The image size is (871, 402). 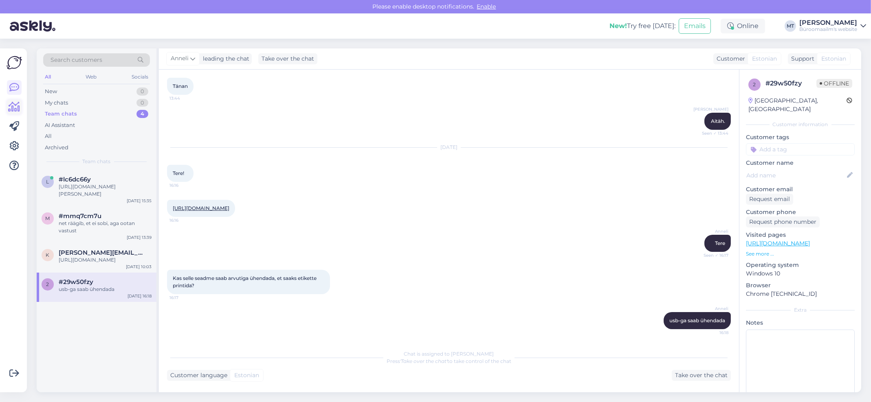 What do you see at coordinates (56, 103) in the screenshot?
I see `div: My chats` at bounding box center [56, 103].